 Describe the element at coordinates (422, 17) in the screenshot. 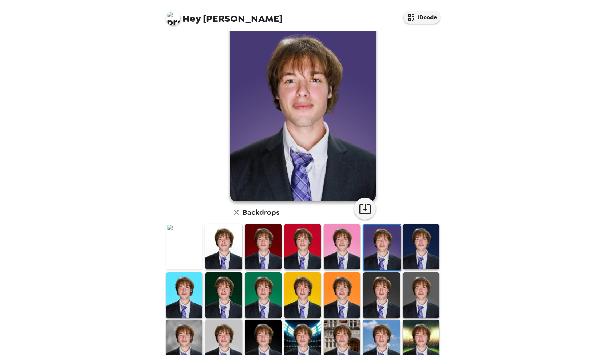

I see `button: IDcode` at that location.